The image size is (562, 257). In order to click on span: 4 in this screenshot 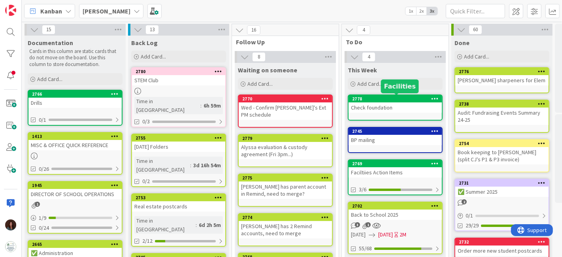, I will do `click(364, 30)`.